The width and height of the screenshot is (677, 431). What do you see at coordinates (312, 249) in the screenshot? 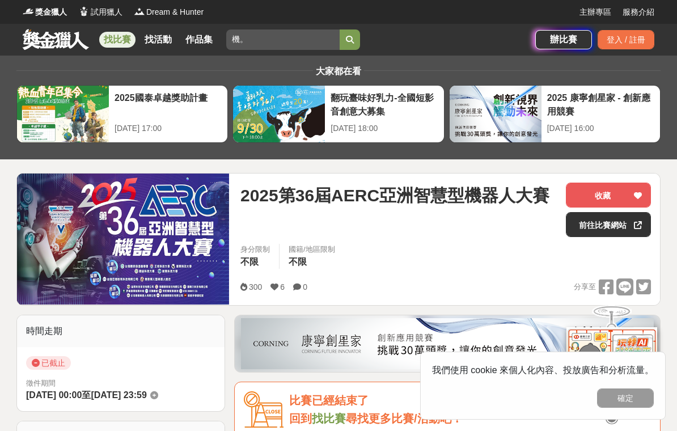
I see `div: 國籍/地區限制` at bounding box center [312, 249].